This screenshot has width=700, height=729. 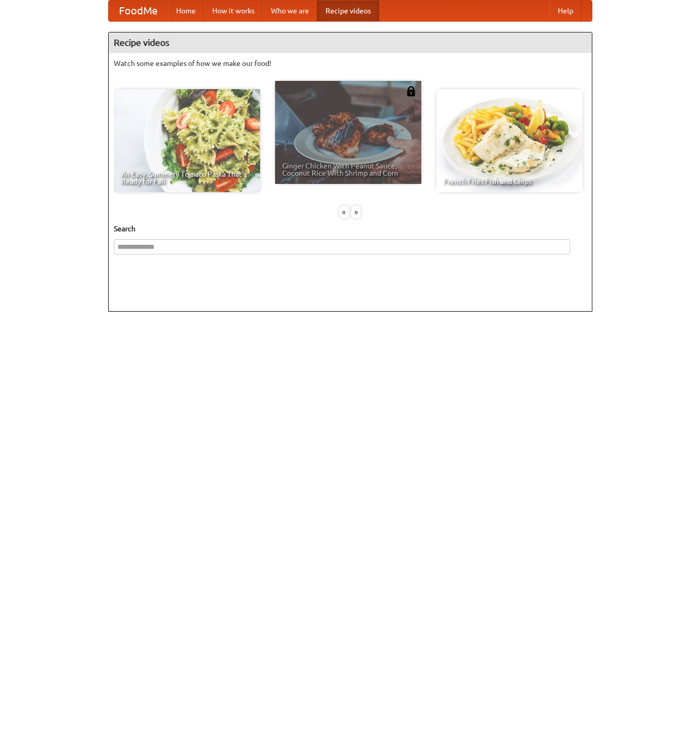 I want to click on span: An Easy, Summery Tomato Pasta That's Ready for Fall, so click(x=187, y=178).